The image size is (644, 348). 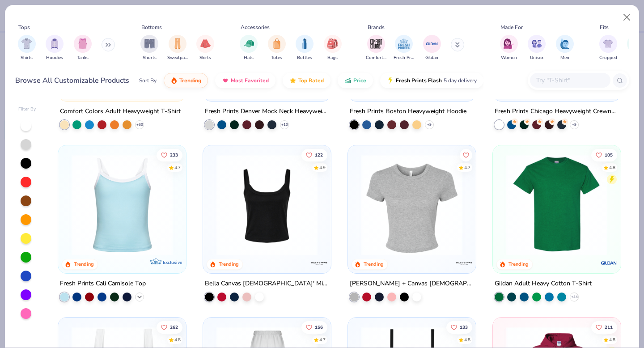 What do you see at coordinates (464, 263) in the screenshot?
I see `img: Bella + Canvas logo` at bounding box center [464, 263].